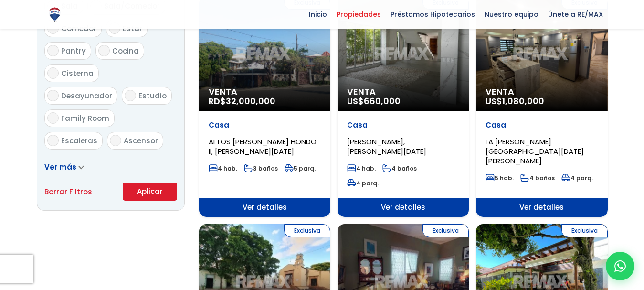  Describe the element at coordinates (150, 192) in the screenshot. I see `button: Aplicar` at that location.